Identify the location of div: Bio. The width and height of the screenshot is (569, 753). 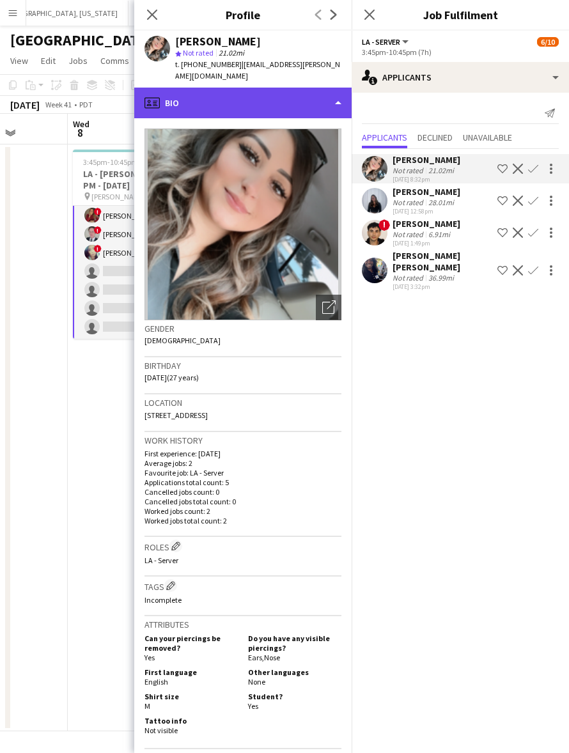
(243, 103).